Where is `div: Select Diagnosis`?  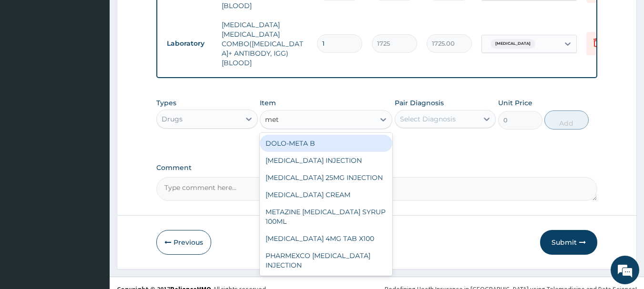 div: Select Diagnosis is located at coordinates (428, 119).